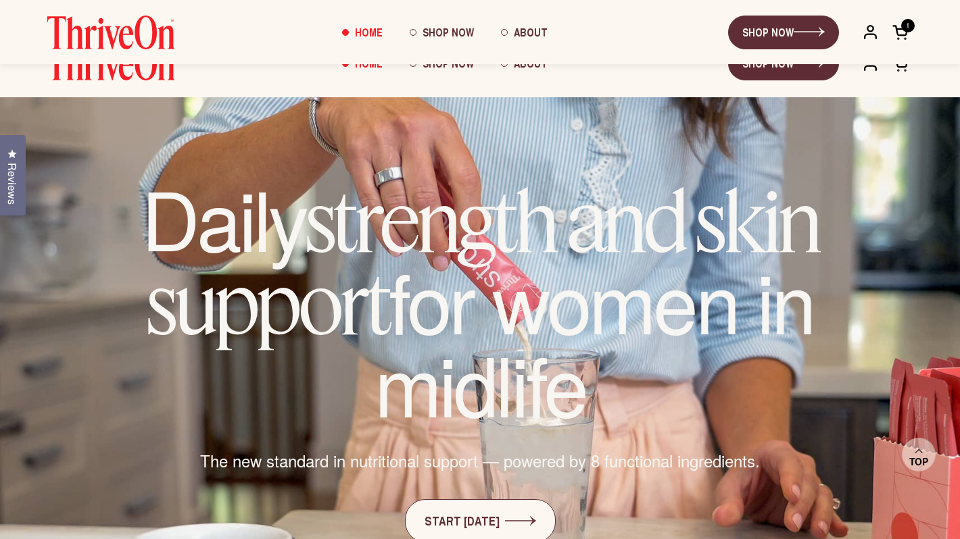  I want to click on span: About, so click(531, 32).